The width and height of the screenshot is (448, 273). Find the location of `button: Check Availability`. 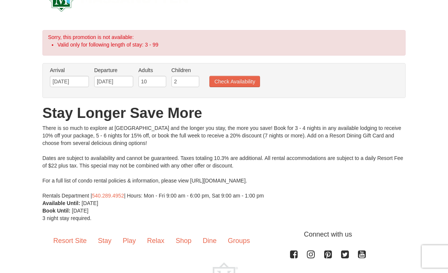

button: Check Availability is located at coordinates (234, 81).